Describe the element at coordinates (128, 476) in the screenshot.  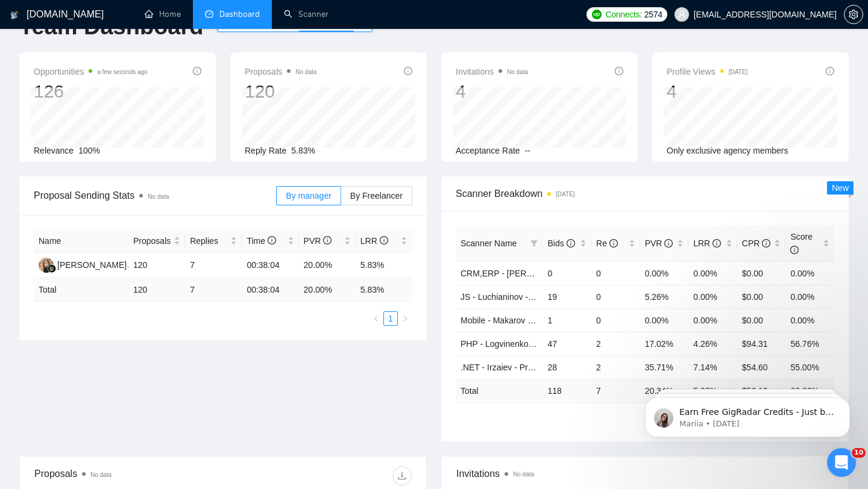
I see `div: Proposals` at that location.